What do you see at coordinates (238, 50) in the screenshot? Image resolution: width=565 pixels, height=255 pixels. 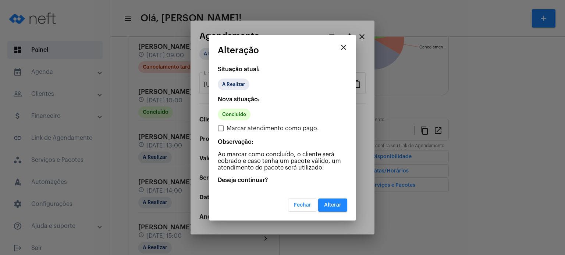 I see `span: Alteração` at bounding box center [238, 50].